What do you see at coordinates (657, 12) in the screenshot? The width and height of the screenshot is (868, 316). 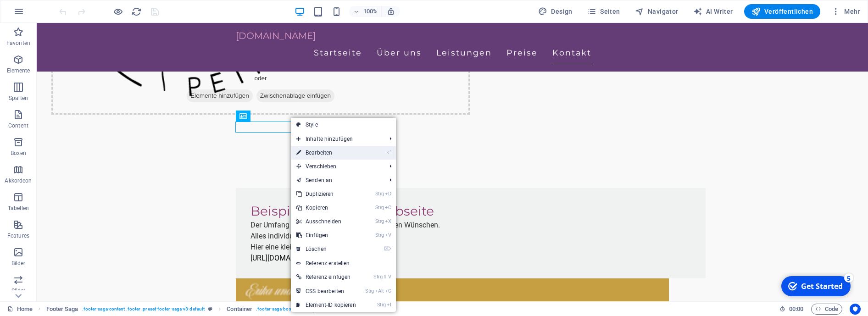 I see `span: Navigator` at bounding box center [657, 12].